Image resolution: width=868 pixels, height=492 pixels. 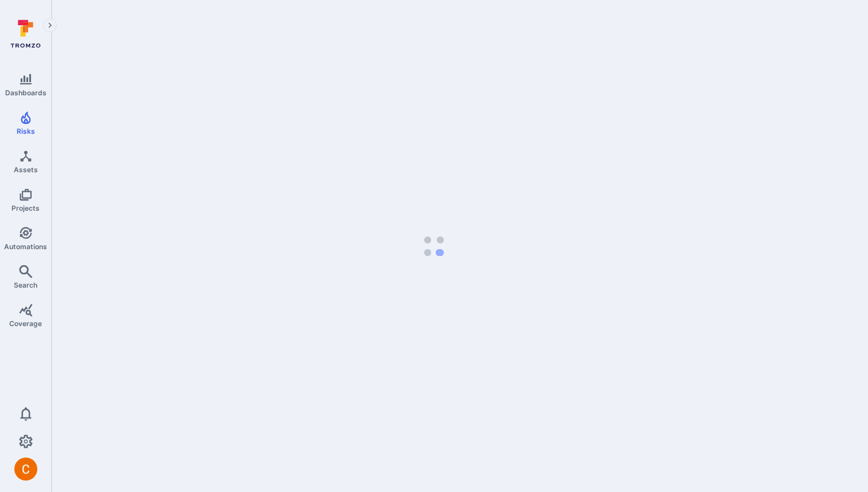 What do you see at coordinates (50, 25) in the screenshot?
I see `button: Expand navigation menu` at bounding box center [50, 25].